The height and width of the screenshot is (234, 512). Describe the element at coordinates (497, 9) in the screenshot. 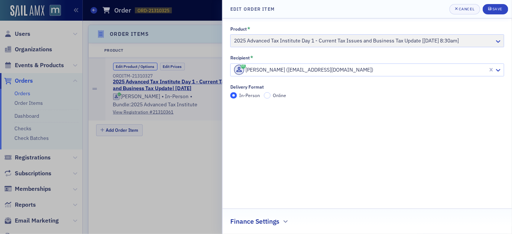

I see `div: Save` at that location.